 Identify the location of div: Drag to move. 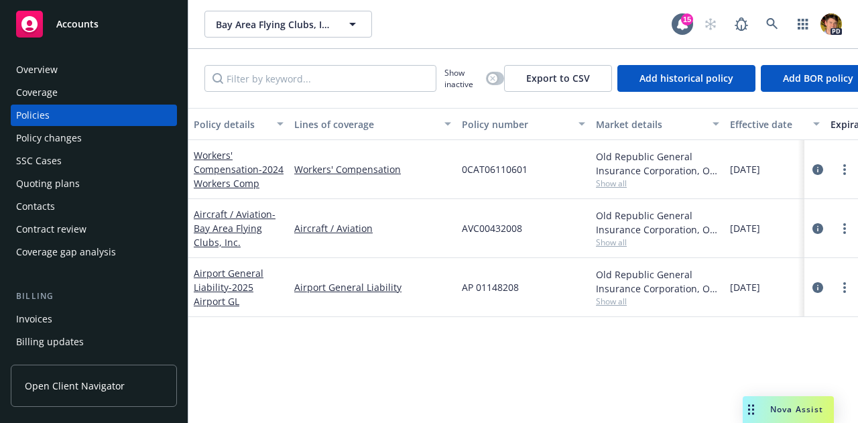
(751, 409).